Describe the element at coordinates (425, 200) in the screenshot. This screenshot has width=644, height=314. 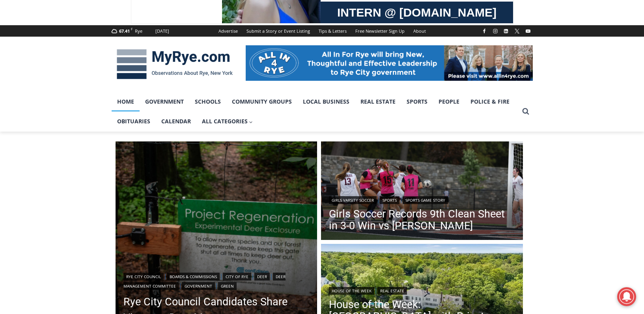
I see `a: Sports Game Story` at that location.